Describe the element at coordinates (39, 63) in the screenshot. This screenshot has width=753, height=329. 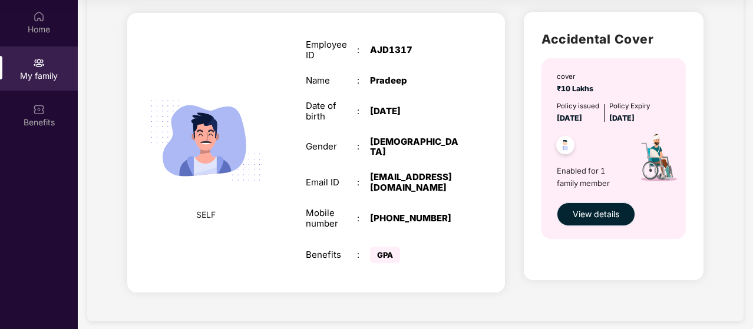
I see `img: svg+xml;base64,PHN2ZyB3aWR0aD0iMjAiIGhlaWdodD0iMjAiIHZpZXdCb3g9IjAgMCAyMCAyMCIgZmlsbD0ibm9uZSIgeG...` at that location.